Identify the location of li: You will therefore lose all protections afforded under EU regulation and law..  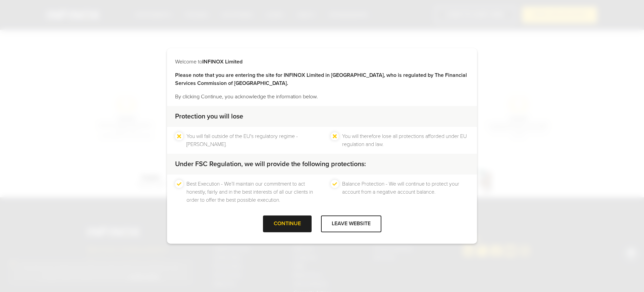
(406, 140).